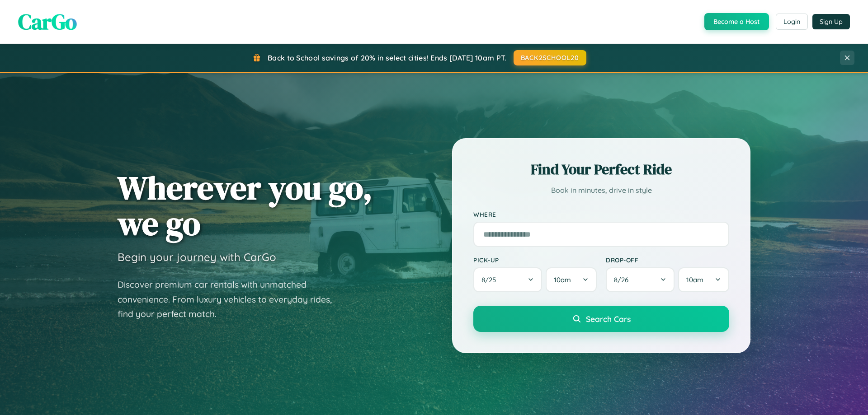 This screenshot has width=868, height=415. What do you see at coordinates (601, 214) in the screenshot?
I see `label: Where` at bounding box center [601, 214].